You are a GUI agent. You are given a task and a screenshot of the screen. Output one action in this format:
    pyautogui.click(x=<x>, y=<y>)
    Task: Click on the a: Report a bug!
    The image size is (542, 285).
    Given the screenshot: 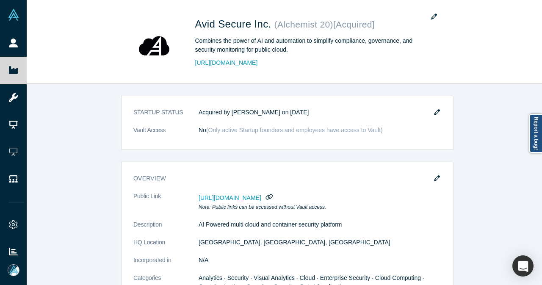 What is the action you would take?
    pyautogui.click(x=536, y=133)
    